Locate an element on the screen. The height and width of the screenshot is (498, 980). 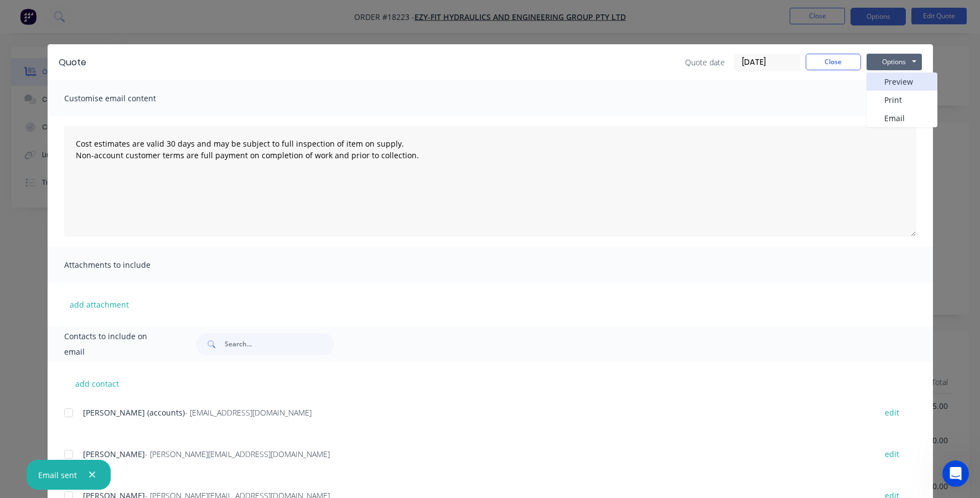
button: Preview is located at coordinates (902, 82).